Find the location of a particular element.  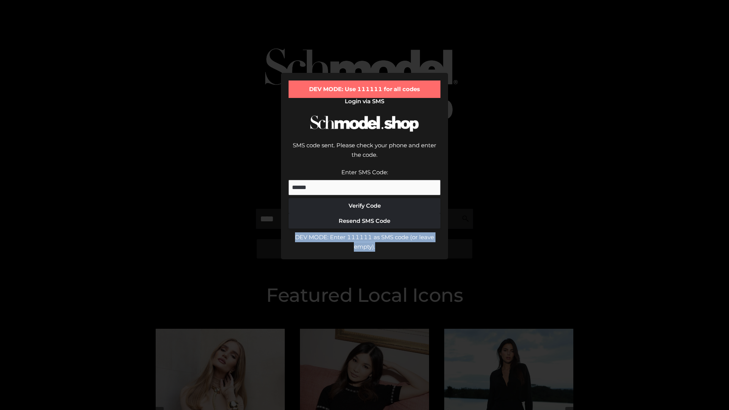

div: DEV MODE: Use 111111 for all codes is located at coordinates (364, 89).